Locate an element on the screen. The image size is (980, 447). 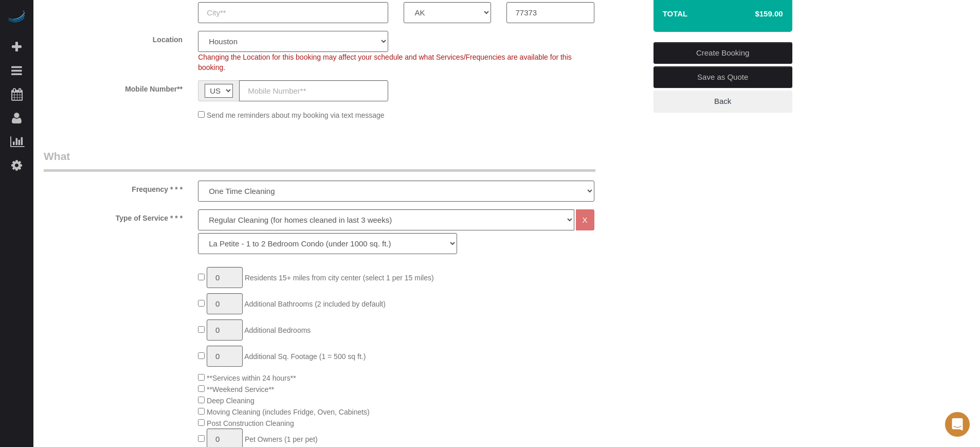
span: Post Construction Cleaning is located at coordinates (250, 423).